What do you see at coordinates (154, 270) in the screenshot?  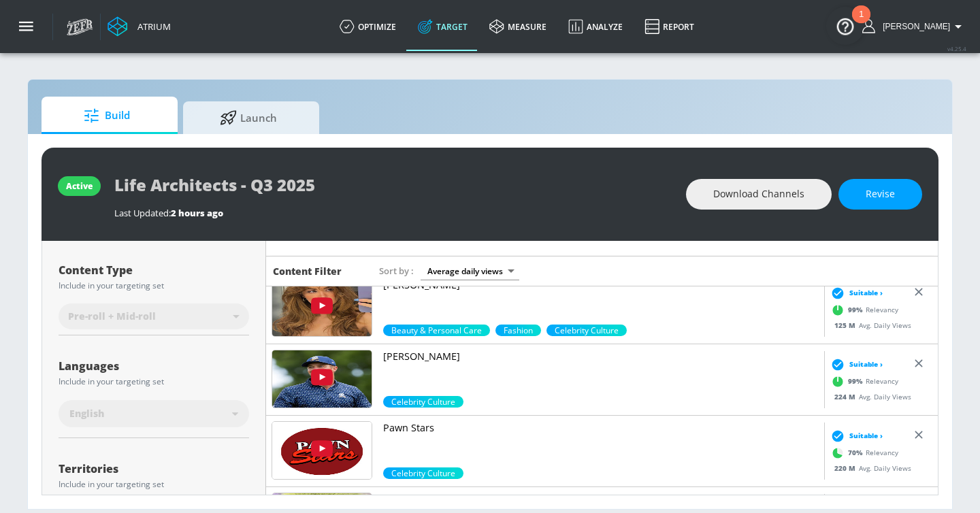 I see `div: Content Type` at bounding box center [154, 270].